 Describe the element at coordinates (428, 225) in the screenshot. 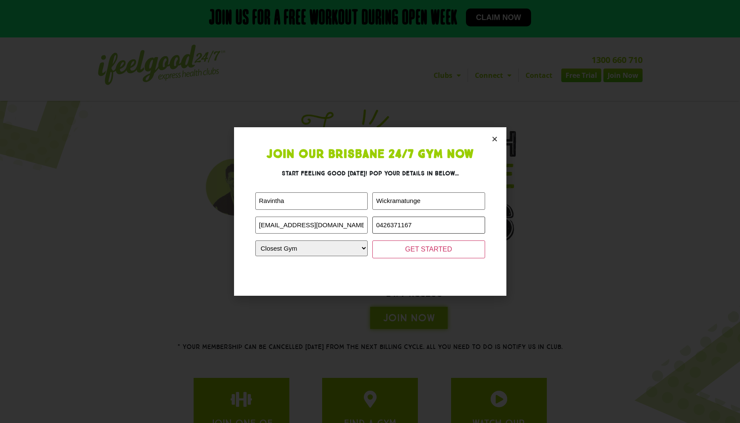

I see `input: PHONE` at that location.